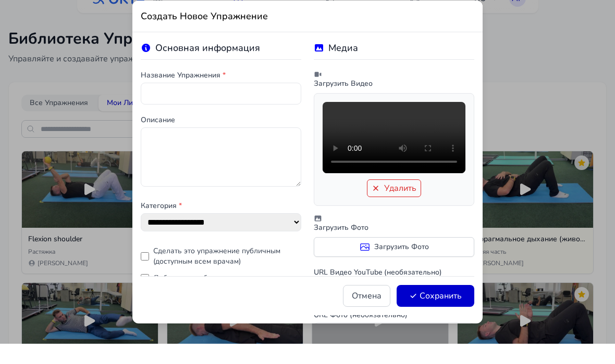  I want to click on h2: Создать Новое Упражнение, so click(308, 37).